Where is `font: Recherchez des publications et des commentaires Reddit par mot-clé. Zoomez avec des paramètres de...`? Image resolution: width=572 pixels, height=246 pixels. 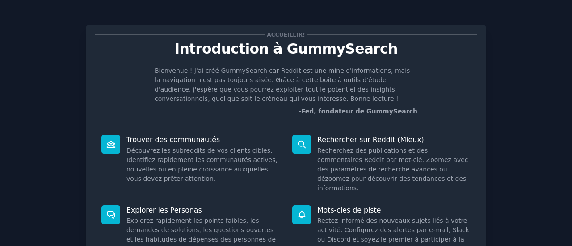 font: Recherchez des publications et des commentaires Reddit par mot-clé. Zoomez avec des paramètres de... is located at coordinates (392, 169).